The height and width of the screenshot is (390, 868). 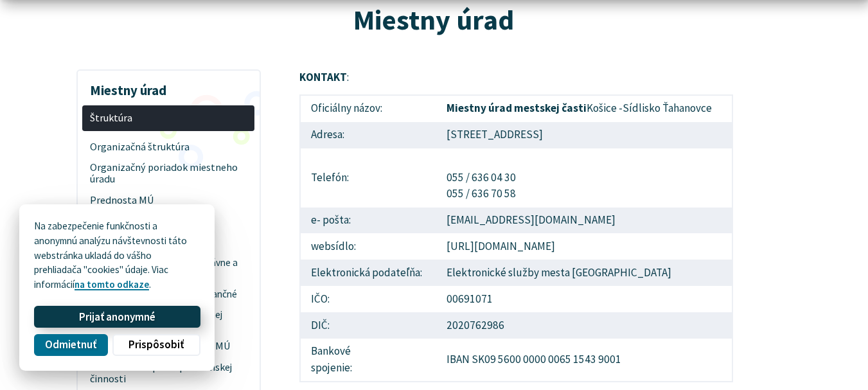 I want to click on td: Elektronická podateľňa:, so click(x=368, y=272).